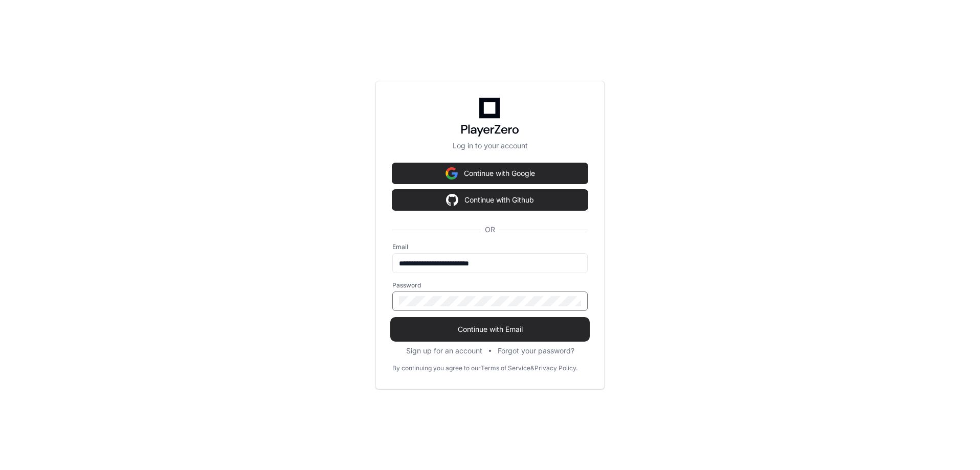 Image resolution: width=980 pixels, height=470 pixels. I want to click on span: Continue with Email, so click(490, 329).